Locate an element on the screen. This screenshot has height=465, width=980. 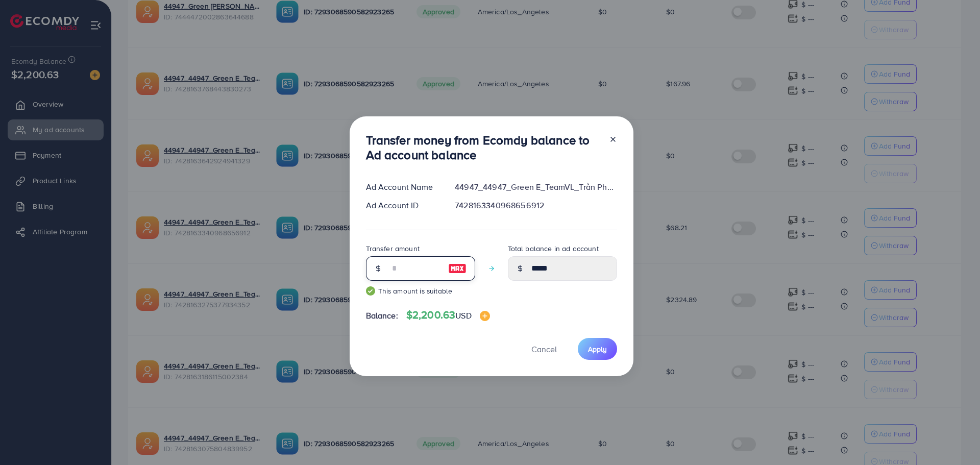
label: Total balance in ad account is located at coordinates (554, 249).